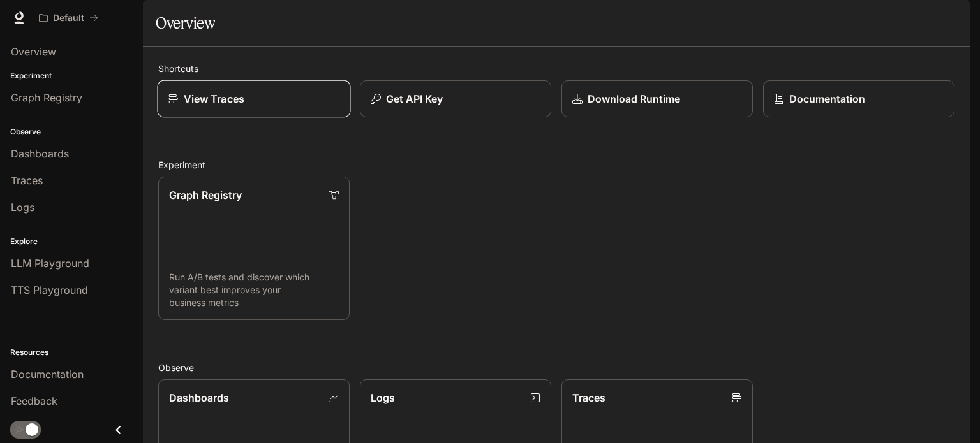 Image resolution: width=980 pixels, height=443 pixels. I want to click on button: Get API Key, so click(456, 99).